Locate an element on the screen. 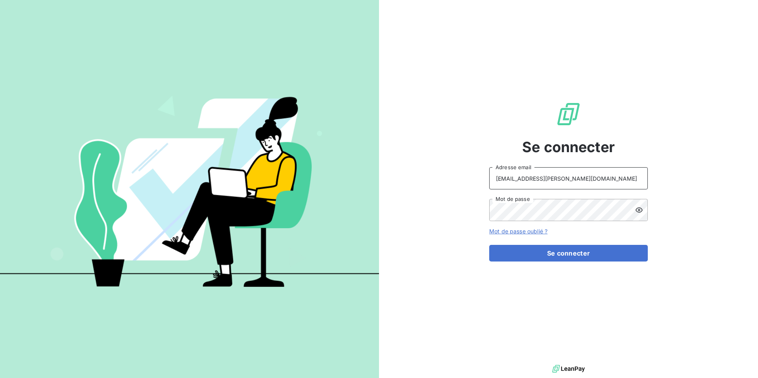 The image size is (758, 378). img: Logo LeanPay is located at coordinates (569, 114).